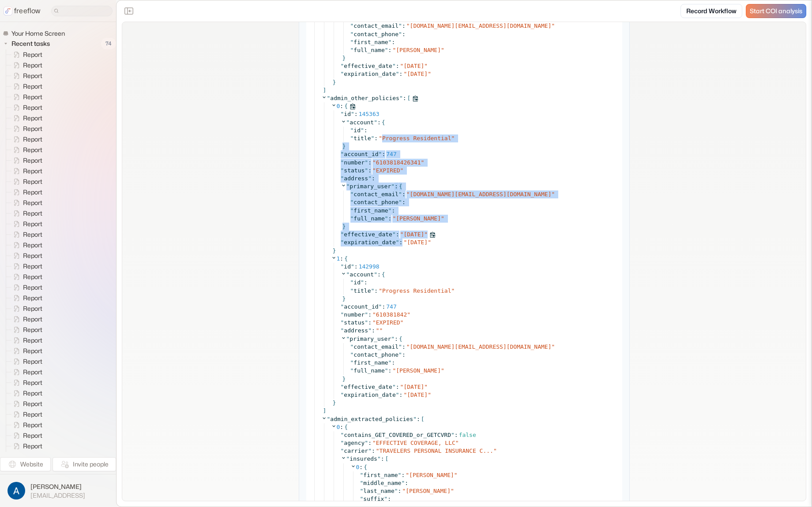  I want to click on span: account_id, so click(361, 154).